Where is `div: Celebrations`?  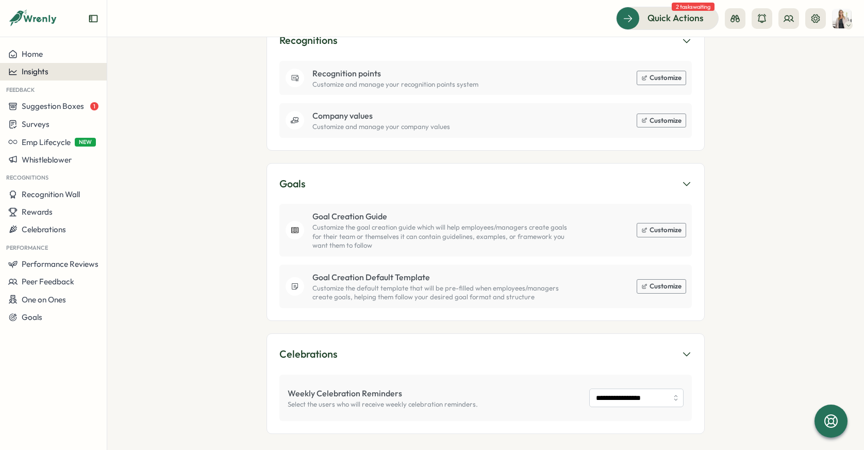
div: Celebrations is located at coordinates (308, 354).